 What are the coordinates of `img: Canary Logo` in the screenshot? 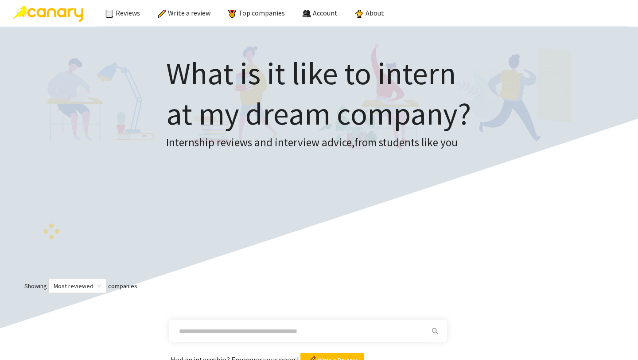 It's located at (48, 14).